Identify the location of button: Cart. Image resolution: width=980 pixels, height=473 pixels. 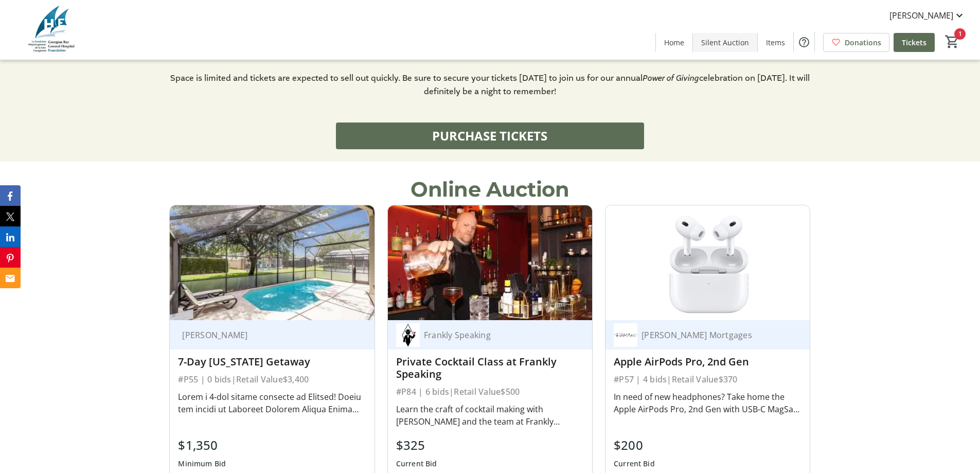
(952, 42).